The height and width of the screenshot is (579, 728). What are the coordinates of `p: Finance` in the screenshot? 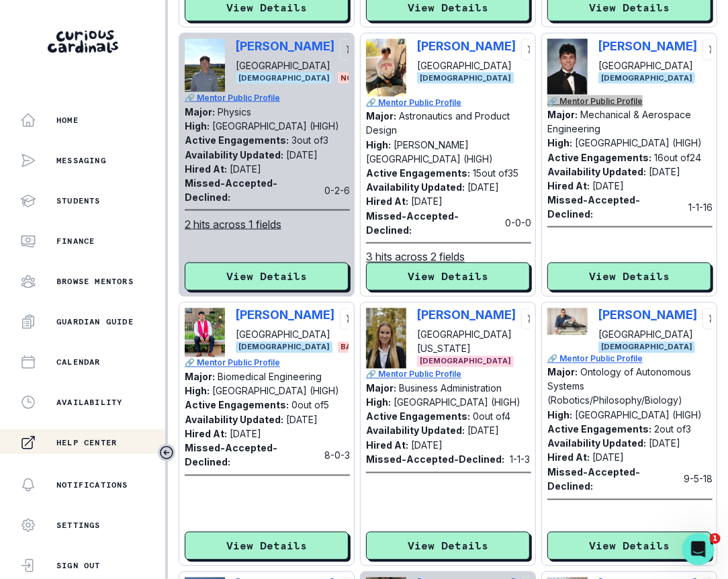 It's located at (75, 242).